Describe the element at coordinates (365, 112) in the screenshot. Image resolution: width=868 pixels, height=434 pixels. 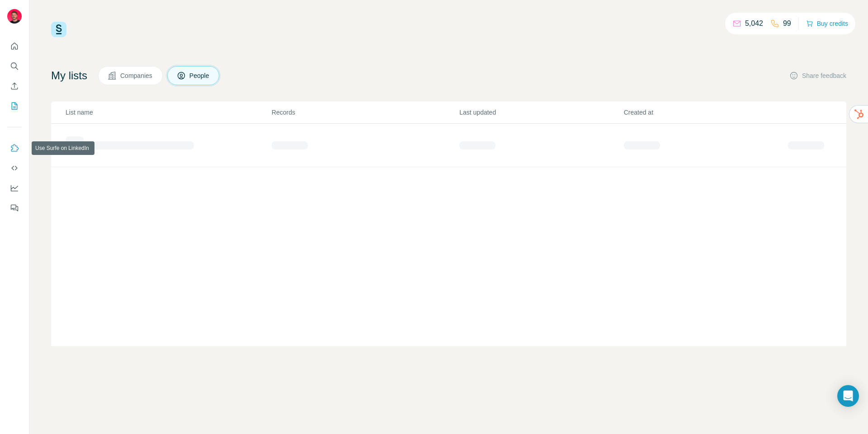
I see `p: Records` at that location.